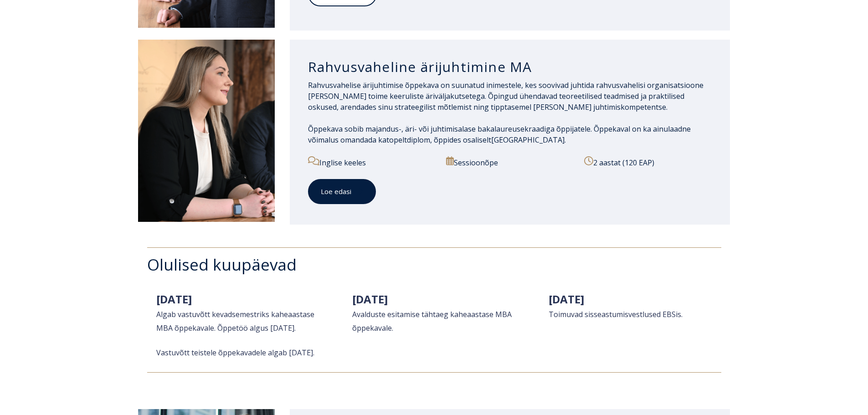  Describe the element at coordinates (461, 140) in the screenshot. I see `span: , õppides osaliselt` at that location.